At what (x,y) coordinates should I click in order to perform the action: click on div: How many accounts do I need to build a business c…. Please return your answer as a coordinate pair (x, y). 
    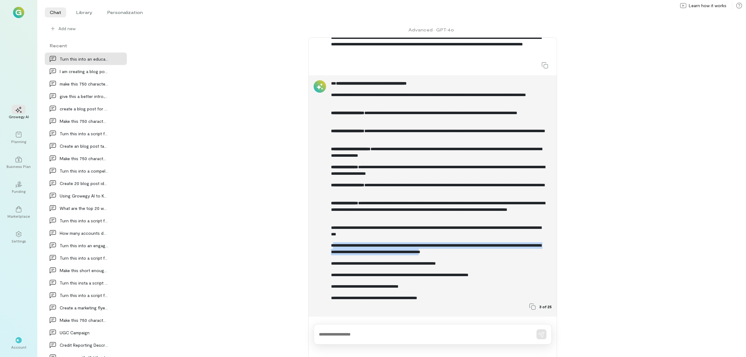
    Looking at the image, I should click on (84, 233).